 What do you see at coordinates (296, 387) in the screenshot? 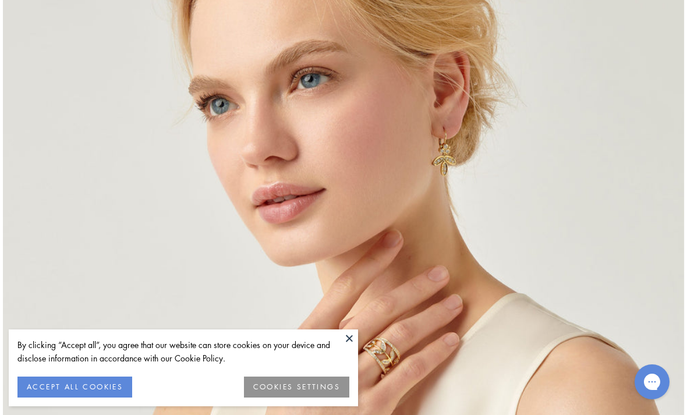
I see `button: COOKIES SETTINGS` at bounding box center [296, 387].